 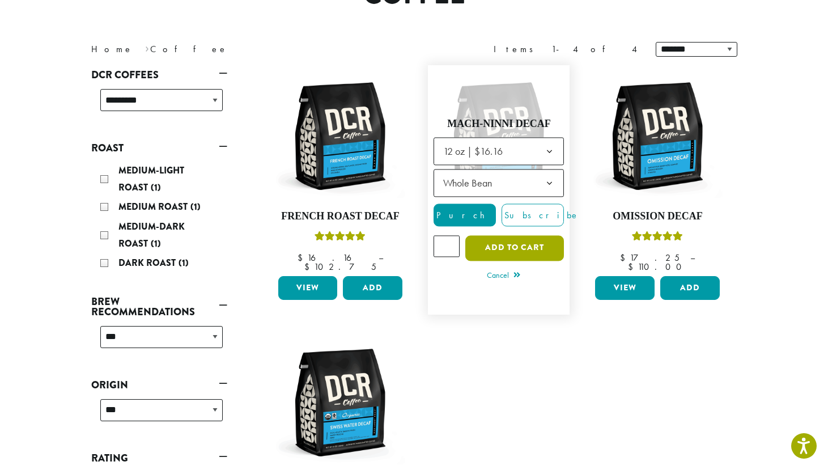 What do you see at coordinates (657, 171) in the screenshot?
I see `a: Omission DecafRated 4.33 out of 5` at bounding box center [657, 171].